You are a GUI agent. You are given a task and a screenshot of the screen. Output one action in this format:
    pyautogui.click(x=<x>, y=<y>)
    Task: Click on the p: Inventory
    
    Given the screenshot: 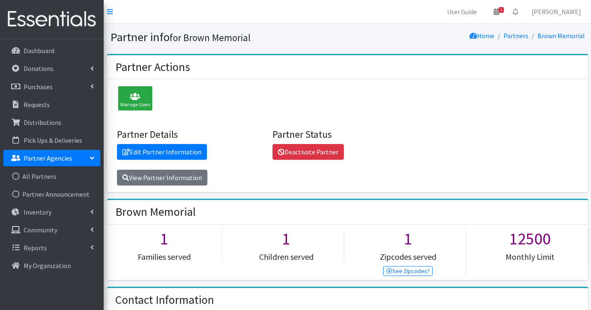 What is the action you would take?
    pyautogui.click(x=37, y=212)
    